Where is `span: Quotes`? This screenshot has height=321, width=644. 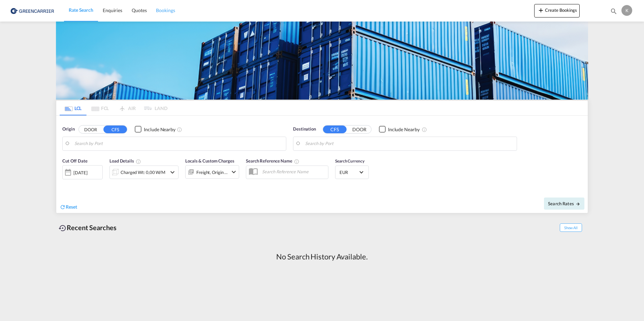 span: Quotes is located at coordinates (139, 10).